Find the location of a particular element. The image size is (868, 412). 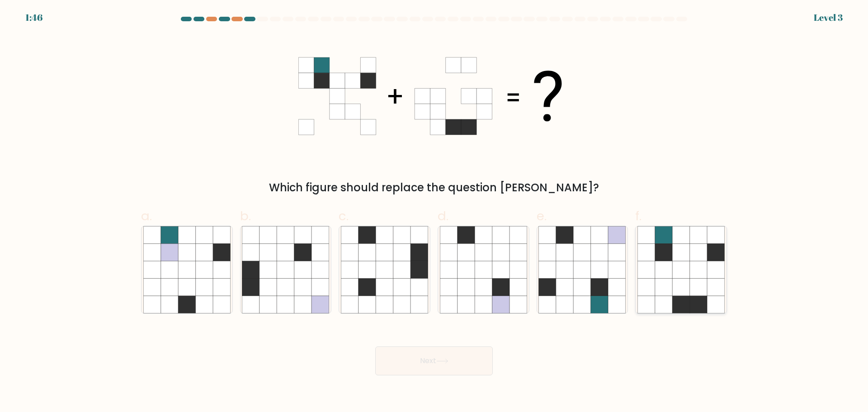

span: d. is located at coordinates (443, 216).